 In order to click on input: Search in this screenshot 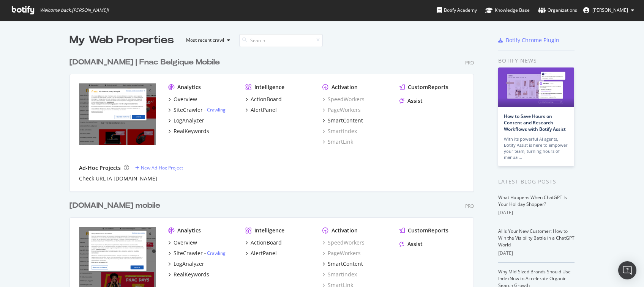, I will do `click(281, 40)`.